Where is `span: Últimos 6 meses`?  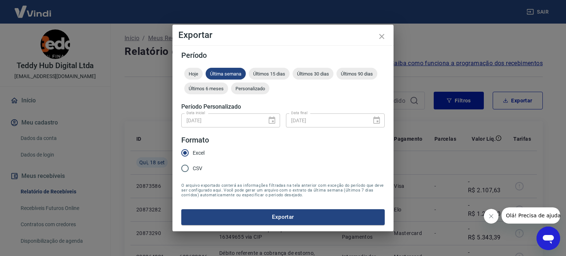 span: Últimos 6 meses is located at coordinates (206, 88).